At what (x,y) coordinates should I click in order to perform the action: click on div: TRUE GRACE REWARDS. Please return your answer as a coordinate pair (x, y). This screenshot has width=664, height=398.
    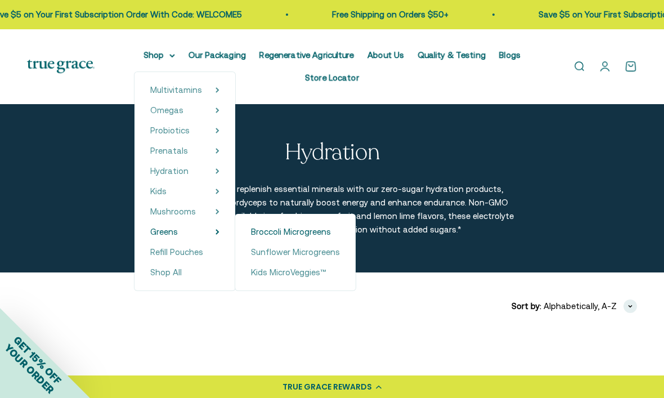
    Looking at the image, I should click on (327, 386).